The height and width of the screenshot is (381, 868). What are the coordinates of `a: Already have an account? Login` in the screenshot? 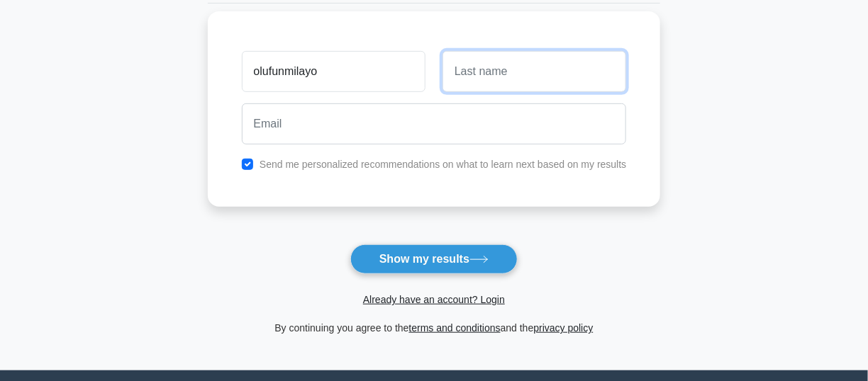 It's located at (434, 300).